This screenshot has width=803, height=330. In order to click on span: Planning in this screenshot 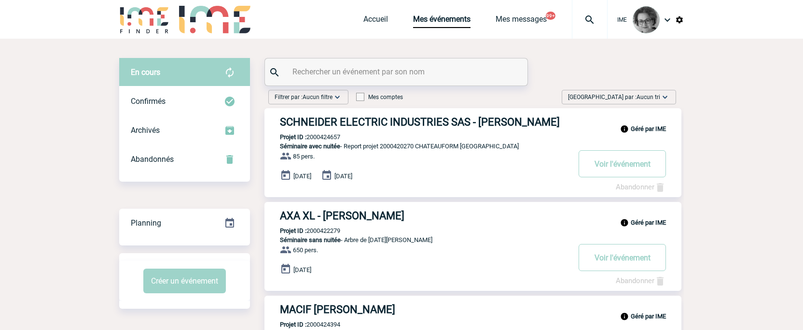, I will do `click(146, 223)`.